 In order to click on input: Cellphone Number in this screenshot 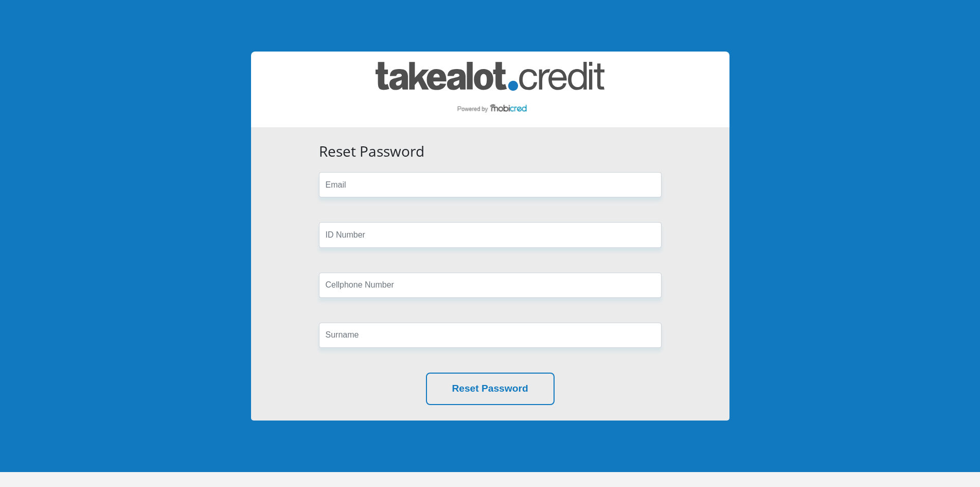, I will do `click(491, 285)`.